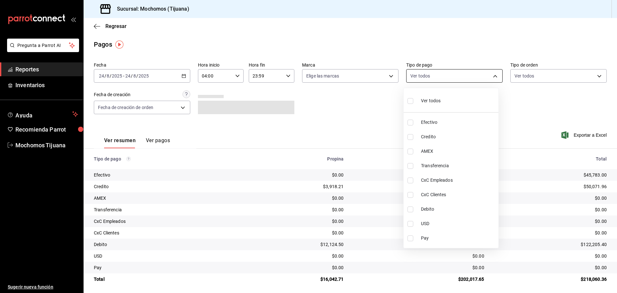 Image resolution: width=617 pixels, height=293 pixels. I want to click on span: Debito, so click(458, 209).